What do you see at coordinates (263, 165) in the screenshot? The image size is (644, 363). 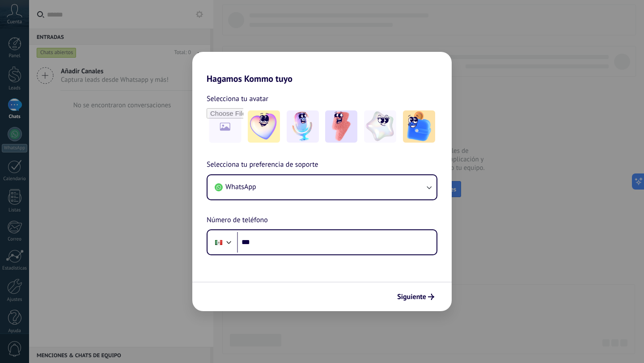 I see `span: Selecciona tu preferencia de soporte` at bounding box center [263, 165].